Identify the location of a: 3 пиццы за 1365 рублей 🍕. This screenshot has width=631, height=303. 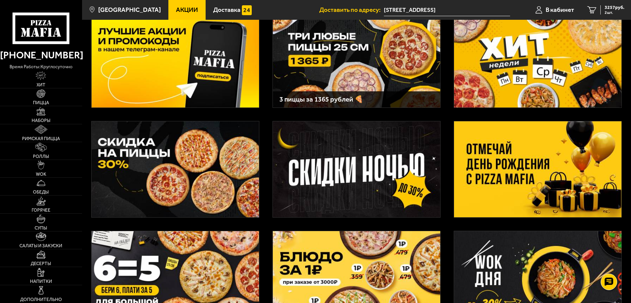
(356, 59).